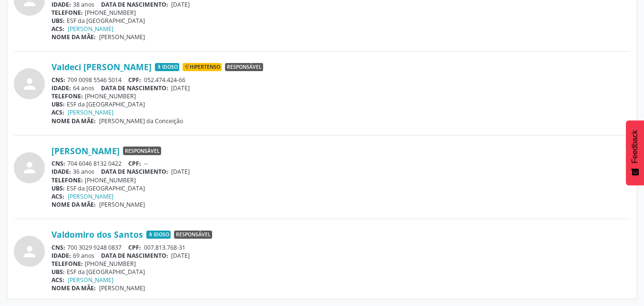 Image resolution: width=644 pixels, height=306 pixels. What do you see at coordinates (341, 4) in the screenshot?
I see `div: 38 anos` at bounding box center [341, 4].